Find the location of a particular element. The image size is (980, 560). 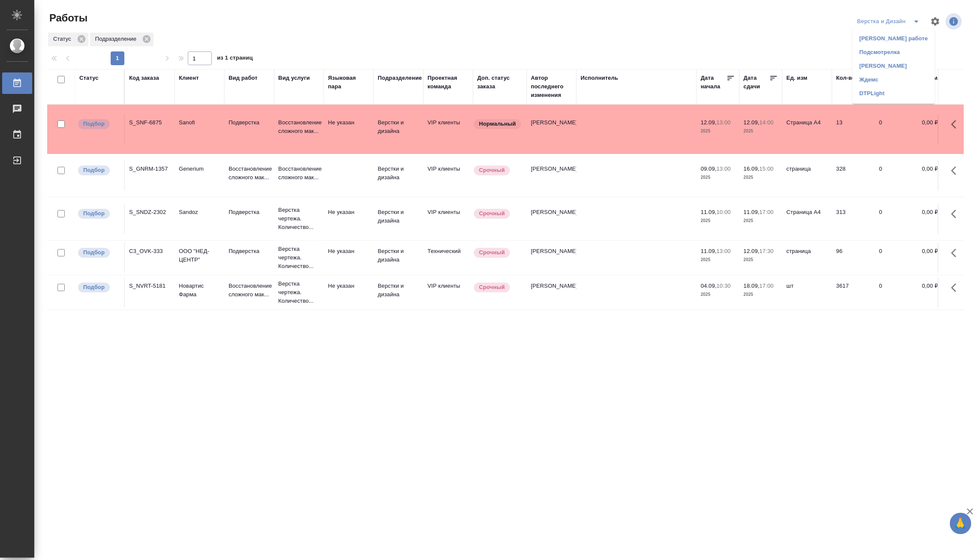

div: Проектная команда is located at coordinates (448, 82).